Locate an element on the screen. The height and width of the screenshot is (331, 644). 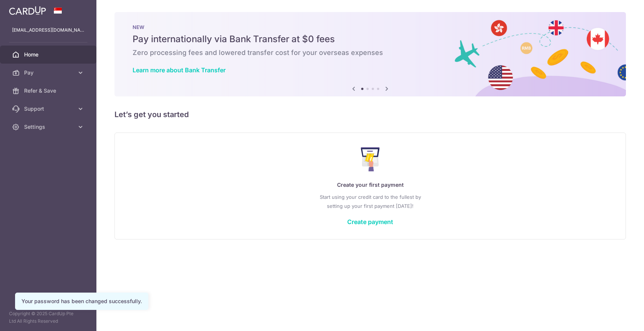
h5: Pay internationally via Bank Transfer at $0 fees is located at coordinates (370, 39).